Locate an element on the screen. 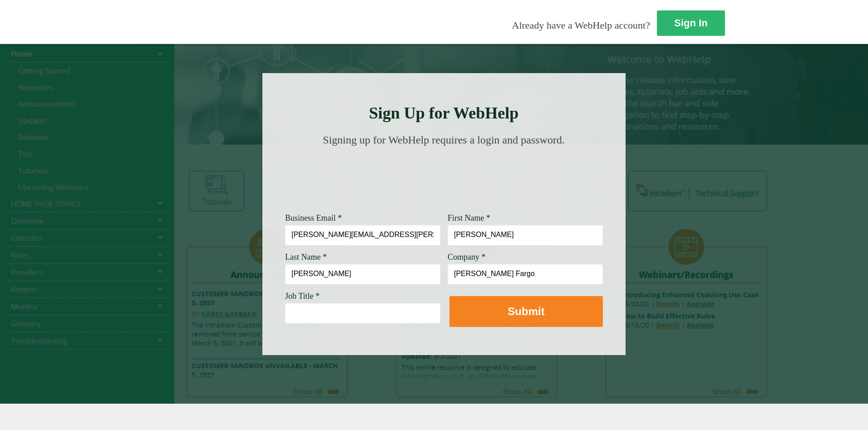 This screenshot has width=868, height=430. span: Company * is located at coordinates (467, 257).